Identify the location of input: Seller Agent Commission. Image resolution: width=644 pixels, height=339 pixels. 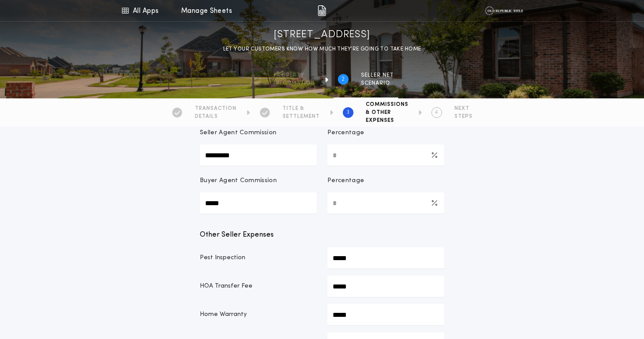
(258, 155).